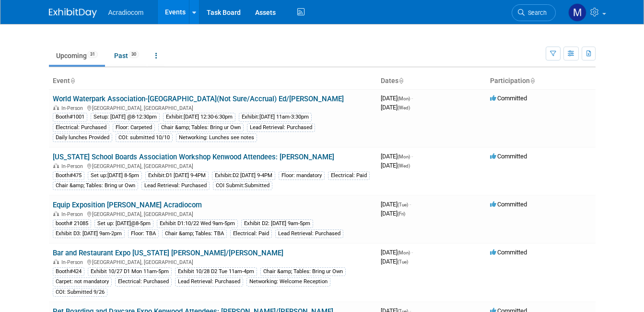 This screenshot has width=644, height=312. Describe the element at coordinates (72, 223) in the screenshot. I see `div: booth# 21085` at that location.